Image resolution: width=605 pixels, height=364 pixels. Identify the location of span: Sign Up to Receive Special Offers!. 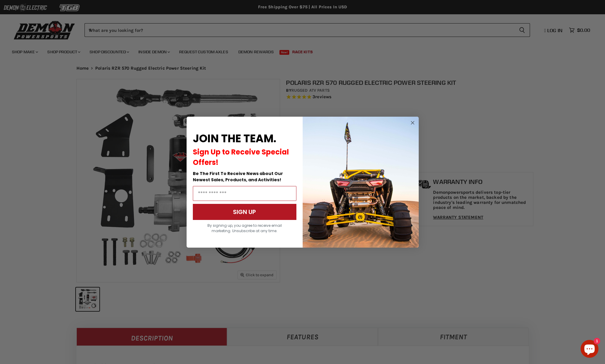
(241, 157).